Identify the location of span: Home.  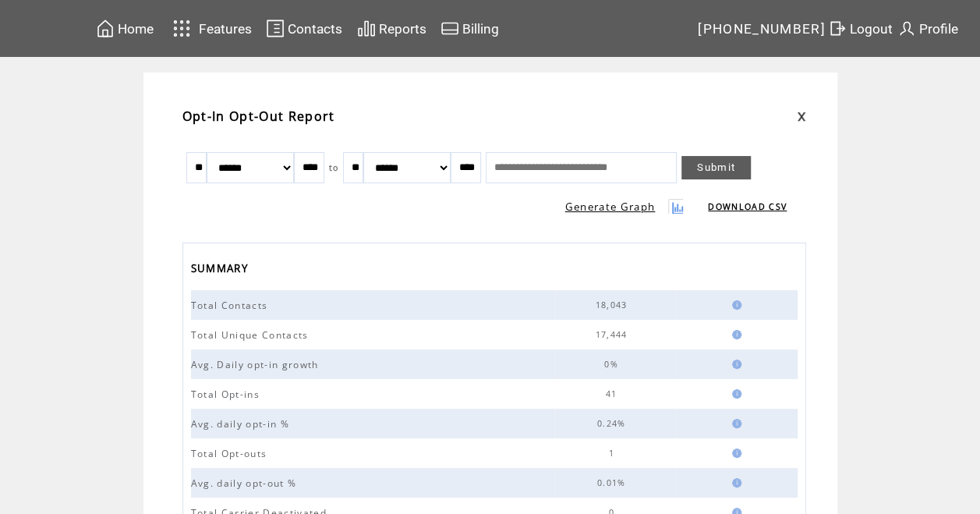
(135, 29).